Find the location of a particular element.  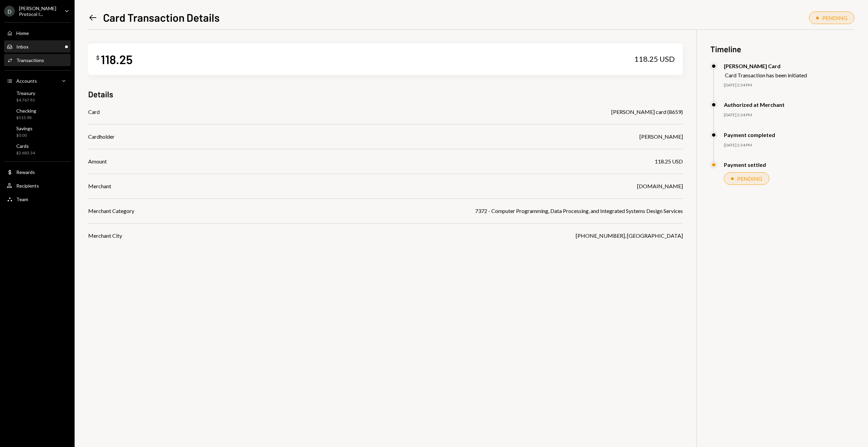

div: Card is located at coordinates (94, 112).